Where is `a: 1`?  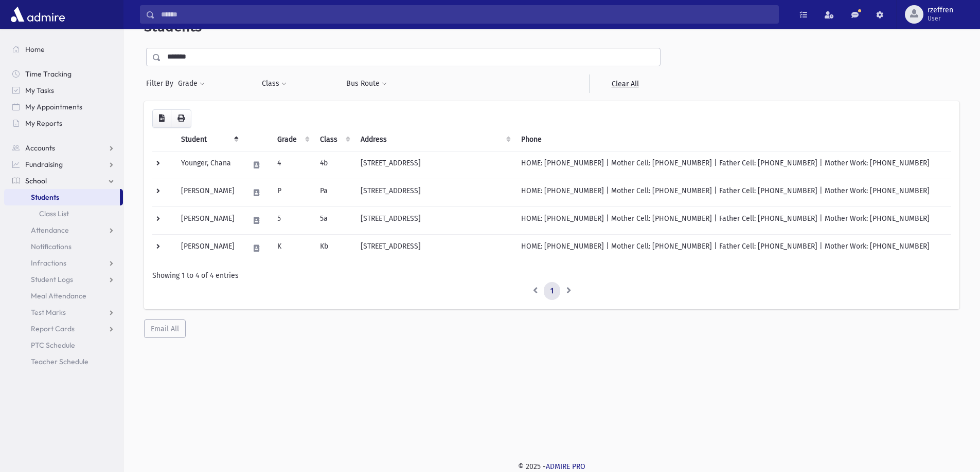 a: 1 is located at coordinates (552, 291).